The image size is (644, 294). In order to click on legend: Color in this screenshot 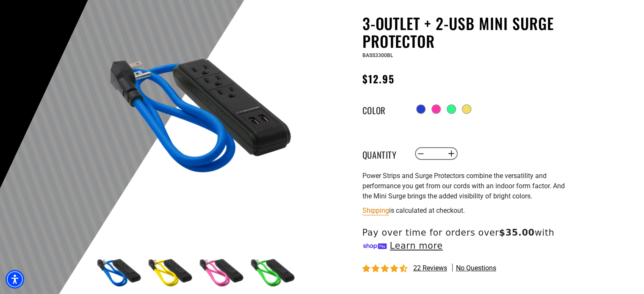, I will do `click(384, 109)`.